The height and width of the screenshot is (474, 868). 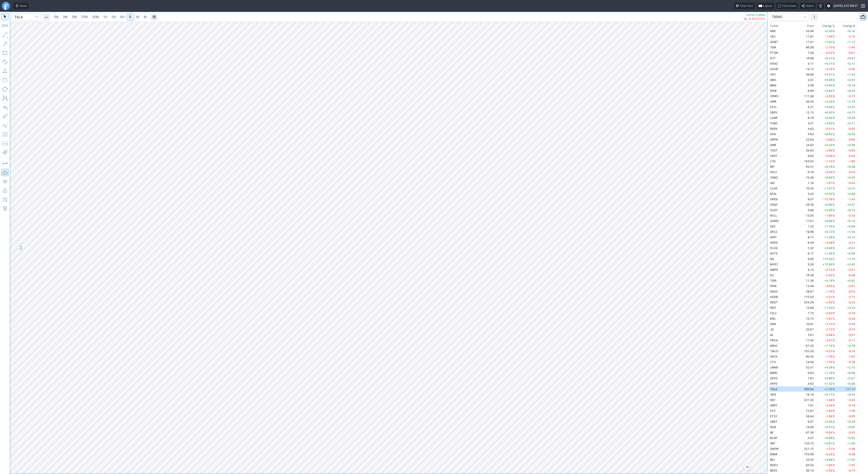 What do you see at coordinates (806, 41) in the screenshot?
I see `td: 17.01` at bounding box center [806, 41].